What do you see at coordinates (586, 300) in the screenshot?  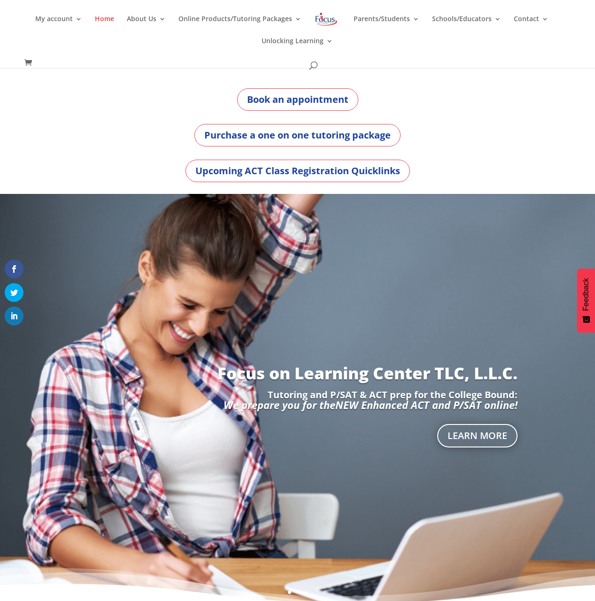 I see `button: Feedback - Show survey` at bounding box center [586, 300].